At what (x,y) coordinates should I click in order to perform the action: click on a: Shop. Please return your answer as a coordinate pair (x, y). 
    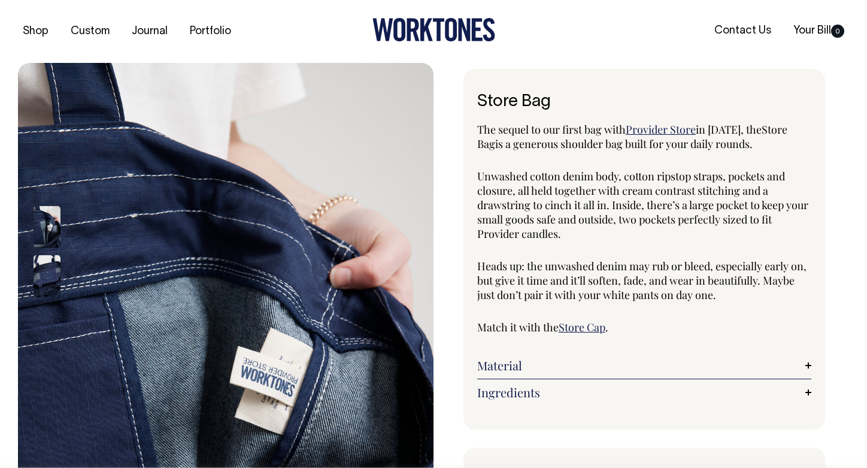
    Looking at the image, I should click on (35, 31).